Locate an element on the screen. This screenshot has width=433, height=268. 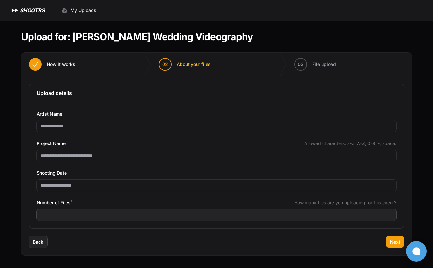
button: How it works is located at coordinates (52, 64).